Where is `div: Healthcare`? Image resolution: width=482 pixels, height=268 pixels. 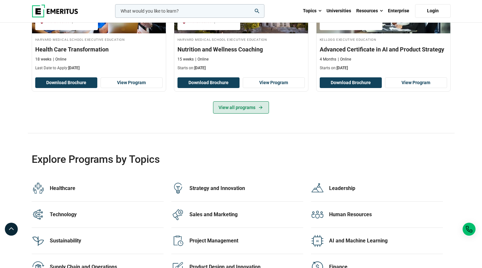 div: Healthcare is located at coordinates (107, 188).